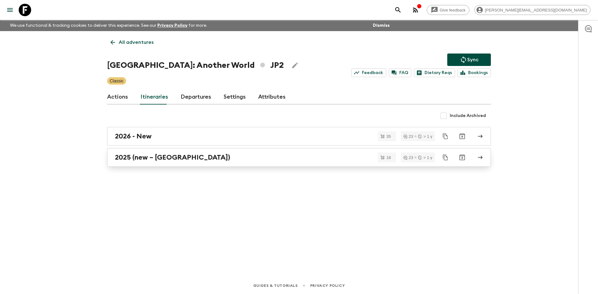 Image resolution: width=598 pixels, height=294 pixels. I want to click on p: We use functional & tracking cookies to deliver this experience. See our for more., so click(108, 26).